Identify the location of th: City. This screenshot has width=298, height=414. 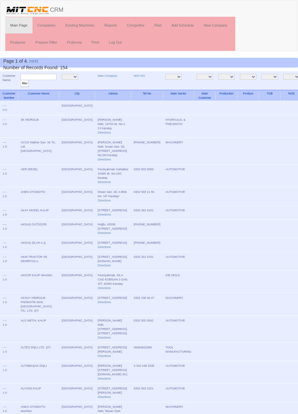
(77, 95).